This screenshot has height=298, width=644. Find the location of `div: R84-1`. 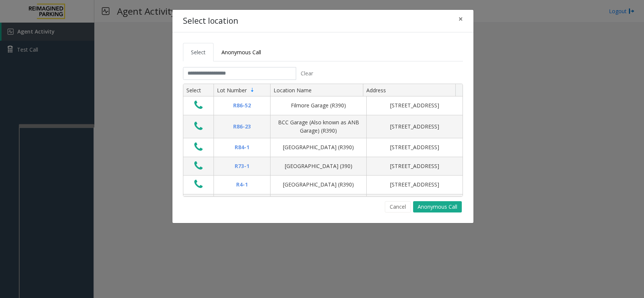

div: R84-1 is located at coordinates (241, 147).